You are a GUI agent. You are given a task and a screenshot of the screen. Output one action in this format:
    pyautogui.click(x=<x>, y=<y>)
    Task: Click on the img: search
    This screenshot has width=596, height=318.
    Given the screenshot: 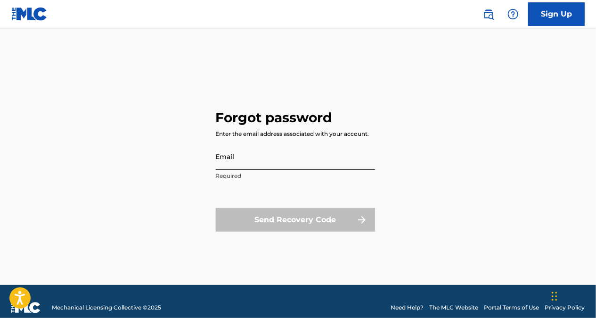 What is the action you would take?
    pyautogui.click(x=489, y=14)
    